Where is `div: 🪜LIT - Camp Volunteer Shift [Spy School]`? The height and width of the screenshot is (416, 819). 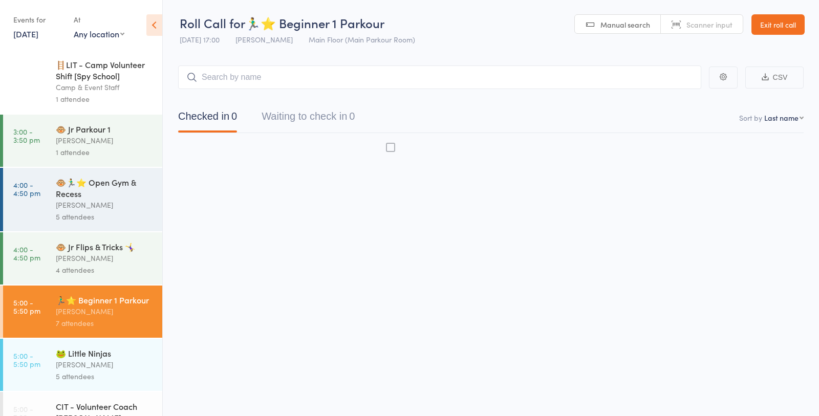
div: 🪜LIT - Camp Volunteer Shift [Spy School] is located at coordinates (104, 70).